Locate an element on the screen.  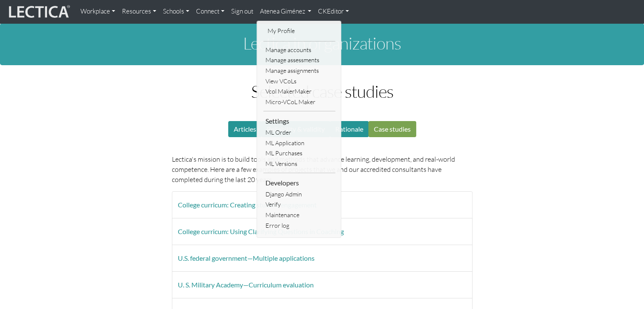
a: My Profile is located at coordinates (299, 31).